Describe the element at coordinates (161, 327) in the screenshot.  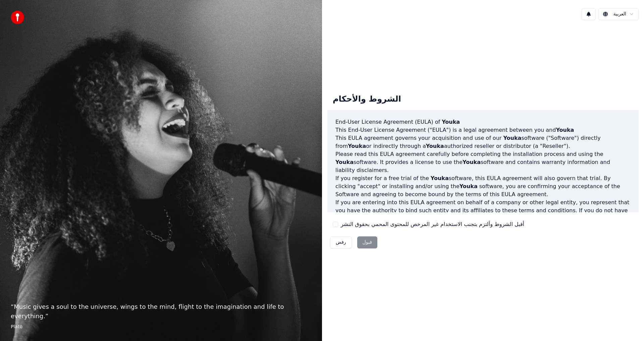
I see `footer: Plato` at that location.